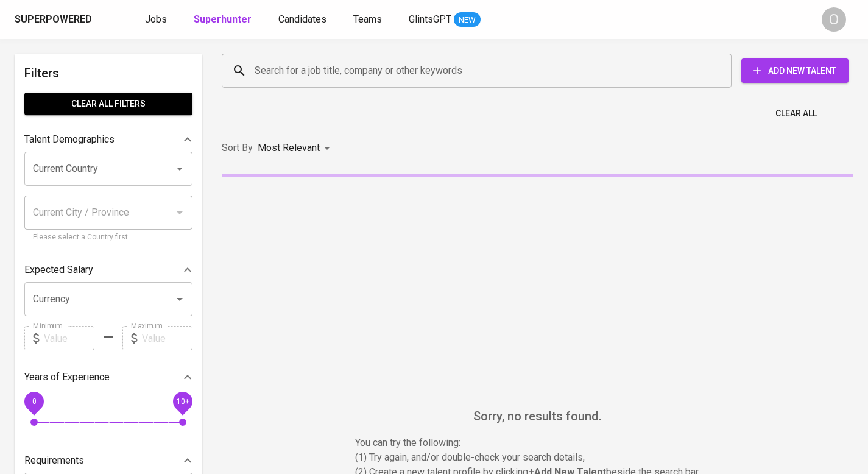 The height and width of the screenshot is (474, 868). I want to click on span: GlintsGPT, so click(430, 19).